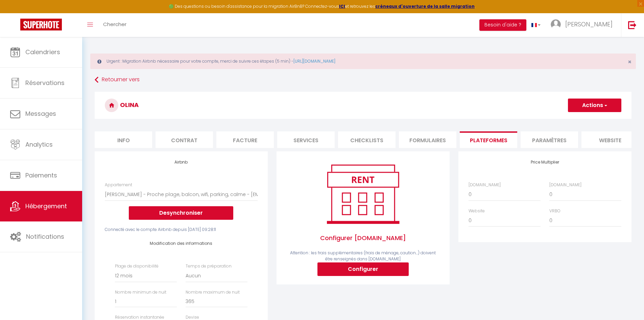  I want to click on li: Plateformes, so click(488, 140).